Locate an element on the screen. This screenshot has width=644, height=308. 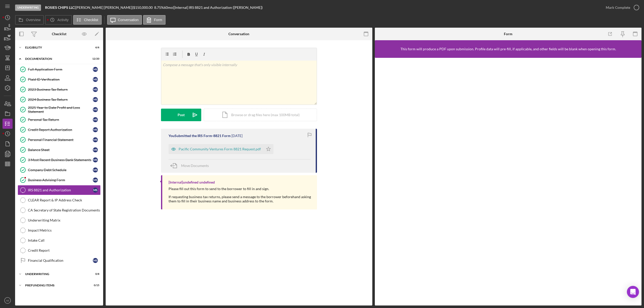
button: Conversation is located at coordinates (124, 20).